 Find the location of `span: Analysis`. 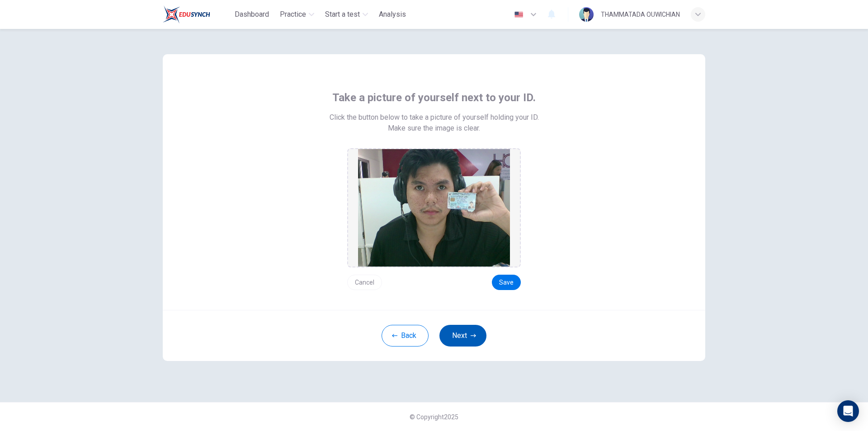

span: Analysis is located at coordinates (392, 14).